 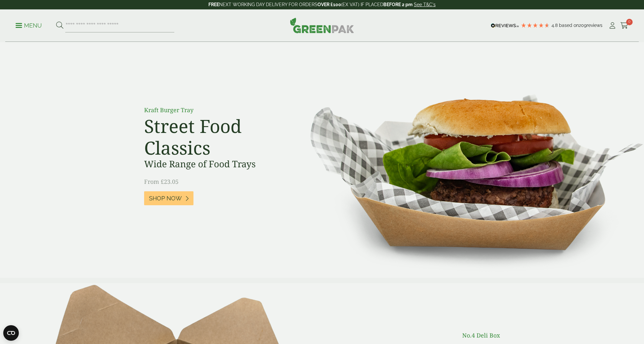 What do you see at coordinates (569, 25) in the screenshot?
I see `span: Based on` at bounding box center [569, 25].